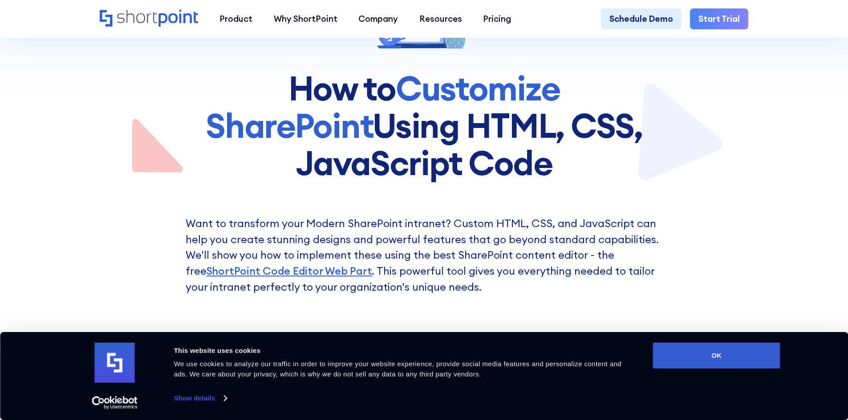 The image size is (848, 420). What do you see at coordinates (641, 19) in the screenshot?
I see `a: Schedule Demo` at bounding box center [641, 19].